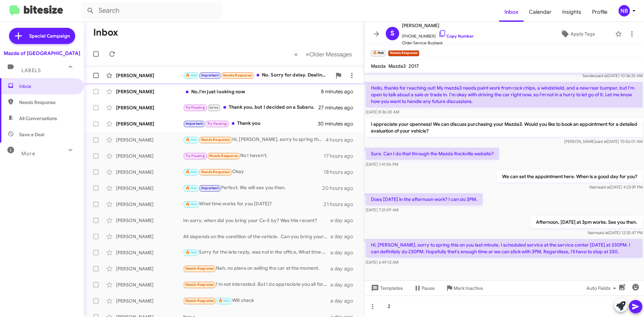 Image resolution: width=644 pixels, height=317 pixels. What do you see at coordinates (338, 108) in the screenshot?
I see `div: 27 minutes ago` at bounding box center [338, 108].